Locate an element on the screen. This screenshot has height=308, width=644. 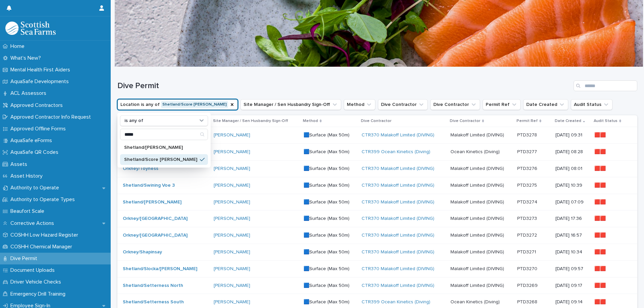
p: Dive Permit is located at coordinates (26, 258).